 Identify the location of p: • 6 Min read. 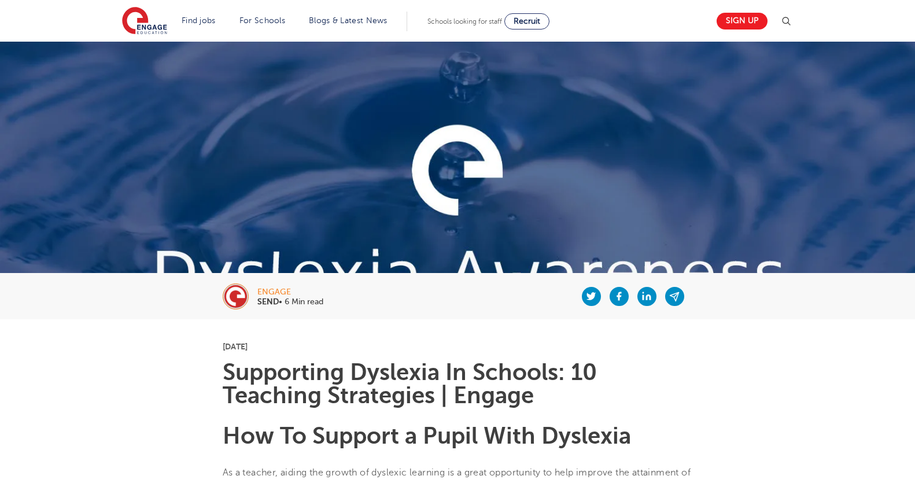
(291, 302).